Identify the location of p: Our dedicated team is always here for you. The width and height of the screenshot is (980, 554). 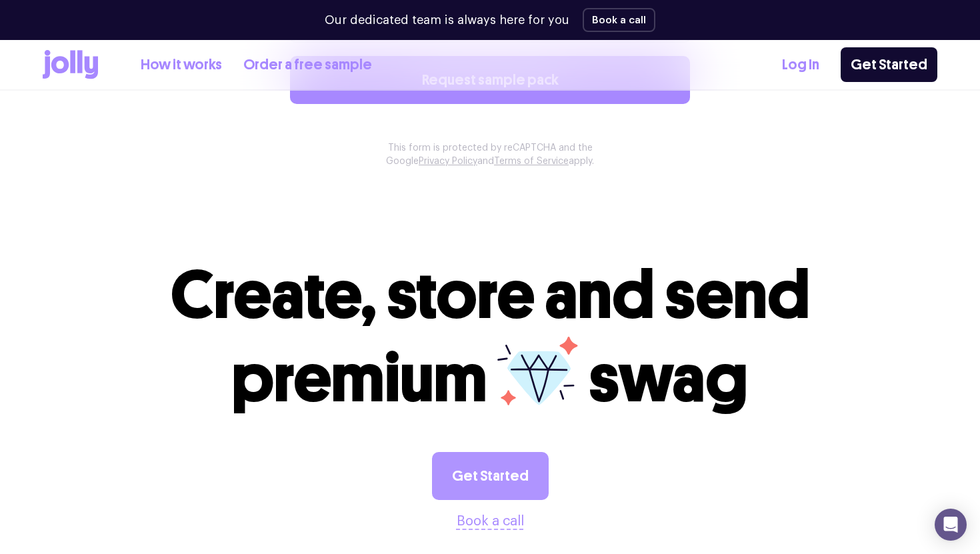
(447, 20).